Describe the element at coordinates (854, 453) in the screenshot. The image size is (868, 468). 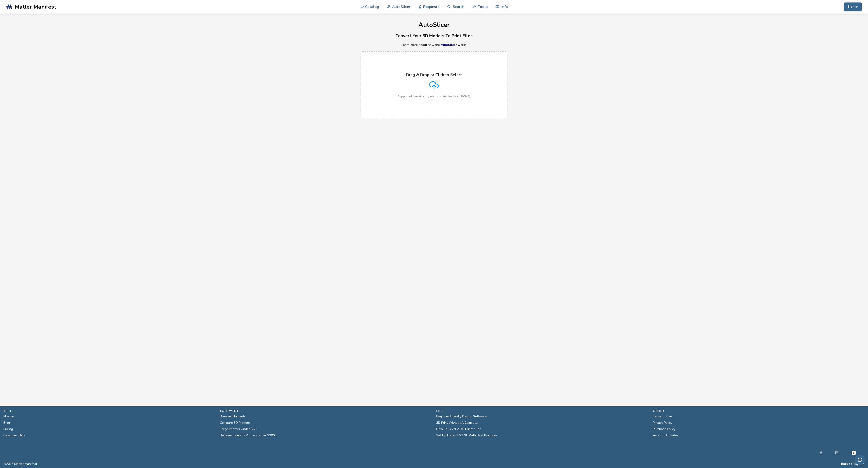
I see `a: Tiktok` at that location.